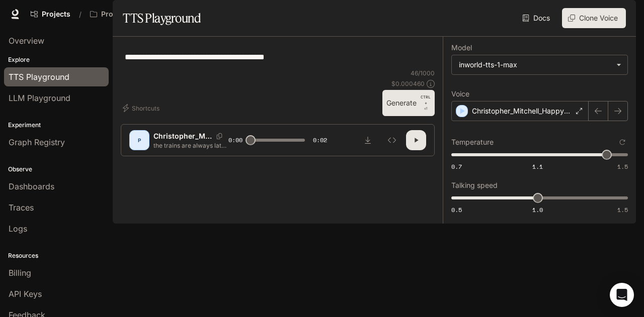 The width and height of the screenshot is (644, 317). What do you see at coordinates (392, 140) in the screenshot?
I see `button: Inspect` at bounding box center [392, 140].